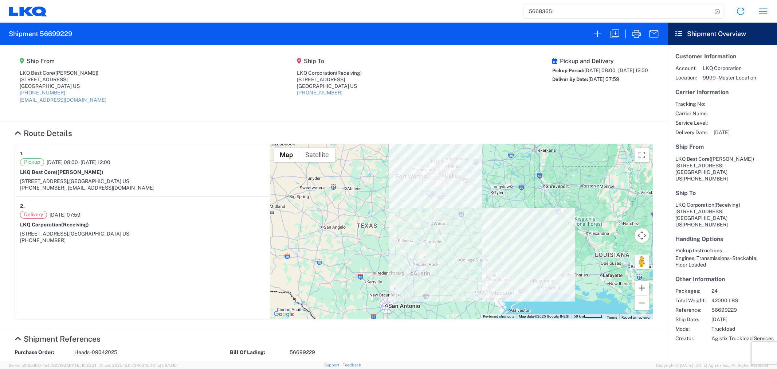  I want to click on button: Drag Pegman onto the map to open Street View, so click(642, 262).